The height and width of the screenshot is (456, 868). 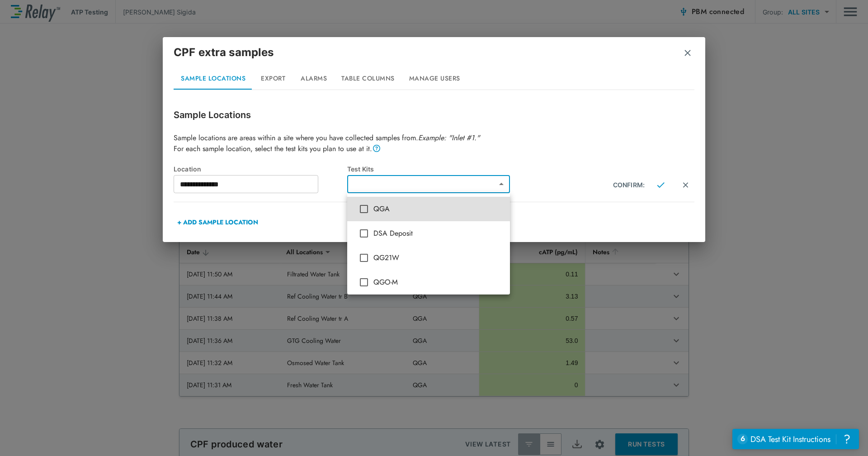 What do you see at coordinates (438, 234) in the screenshot?
I see `span: DSA Deposit` at bounding box center [438, 234].